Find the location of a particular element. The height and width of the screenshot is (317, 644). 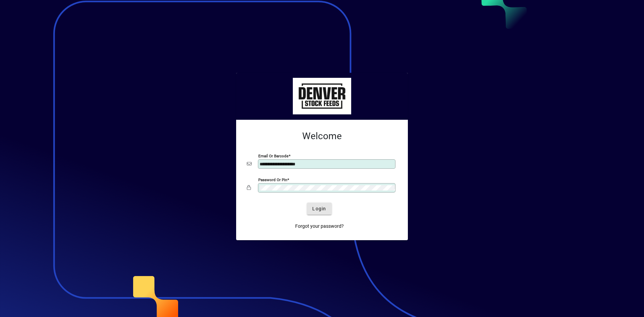

span: Forgot your password? is located at coordinates (319, 226).